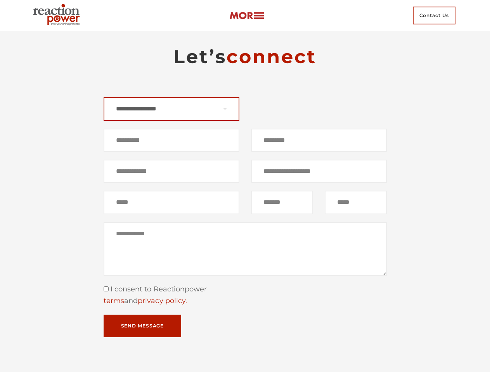  What do you see at coordinates (245, 217) in the screenshot?
I see `form: Contact form` at bounding box center [245, 217].